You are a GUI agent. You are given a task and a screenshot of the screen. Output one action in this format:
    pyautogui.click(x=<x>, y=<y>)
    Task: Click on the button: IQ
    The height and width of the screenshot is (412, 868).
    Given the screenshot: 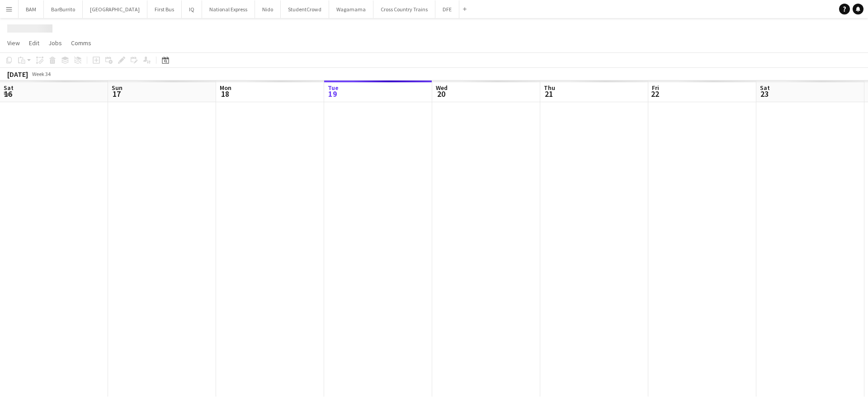 What is the action you would take?
    pyautogui.click(x=192, y=9)
    